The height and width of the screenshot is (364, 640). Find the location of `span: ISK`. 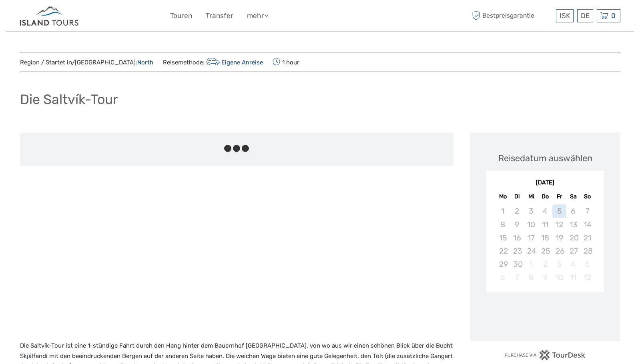

span: ISK is located at coordinates (565, 15).